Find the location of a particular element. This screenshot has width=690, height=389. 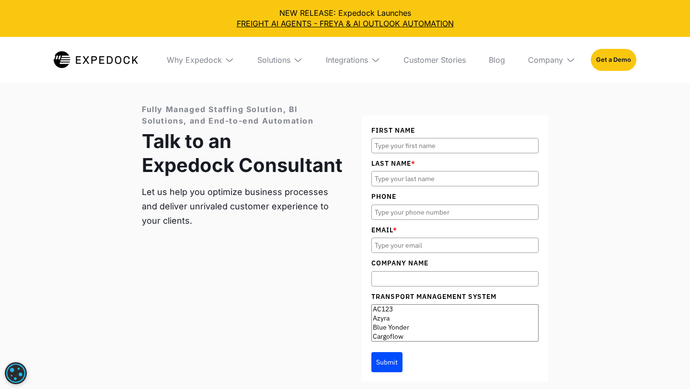

a: Get a Demo is located at coordinates (614, 60).